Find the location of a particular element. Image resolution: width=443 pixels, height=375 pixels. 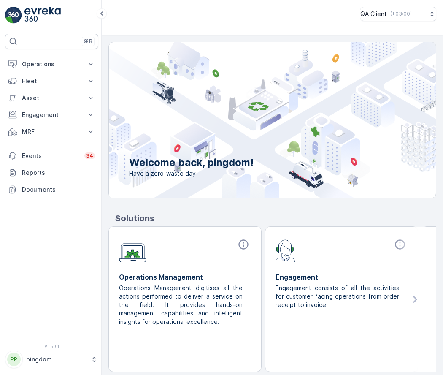

p: Engagement consists of all the activities for customer facing operations from order receipt to in... is located at coordinates (338, 296).